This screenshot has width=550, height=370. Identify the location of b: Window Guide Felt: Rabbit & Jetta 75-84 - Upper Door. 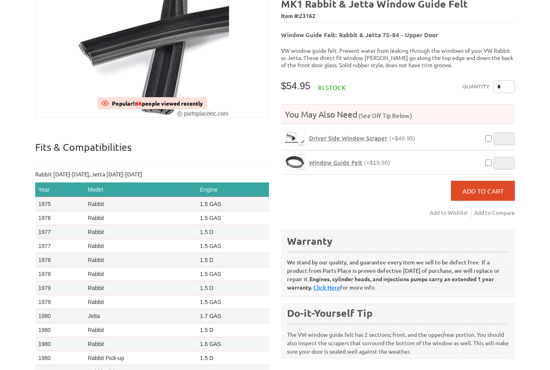
(359, 35).